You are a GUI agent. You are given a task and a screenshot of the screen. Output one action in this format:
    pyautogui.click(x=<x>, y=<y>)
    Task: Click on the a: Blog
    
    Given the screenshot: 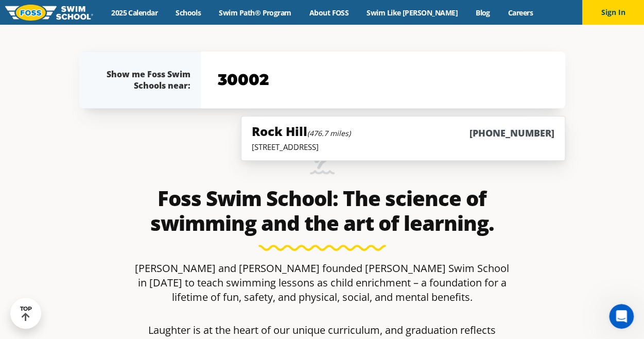 What is the action you would take?
    pyautogui.click(x=482, y=12)
    